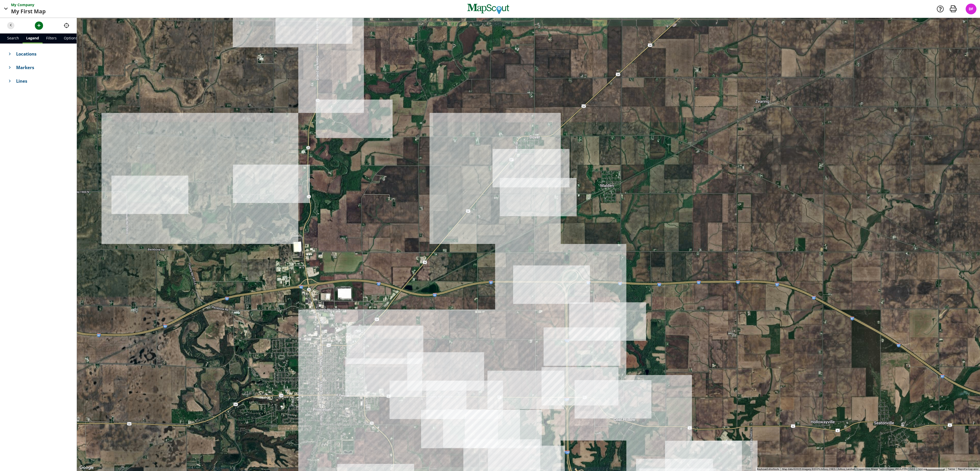 The height and width of the screenshot is (471, 980). What do you see at coordinates (51, 39) in the screenshot?
I see `a: Filters` at bounding box center [51, 39].